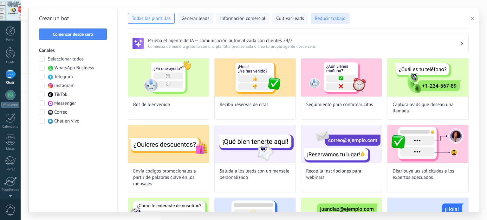 Image resolution: width=487 pixels, height=220 pixels. I want to click on span: TikTok, so click(61, 95).